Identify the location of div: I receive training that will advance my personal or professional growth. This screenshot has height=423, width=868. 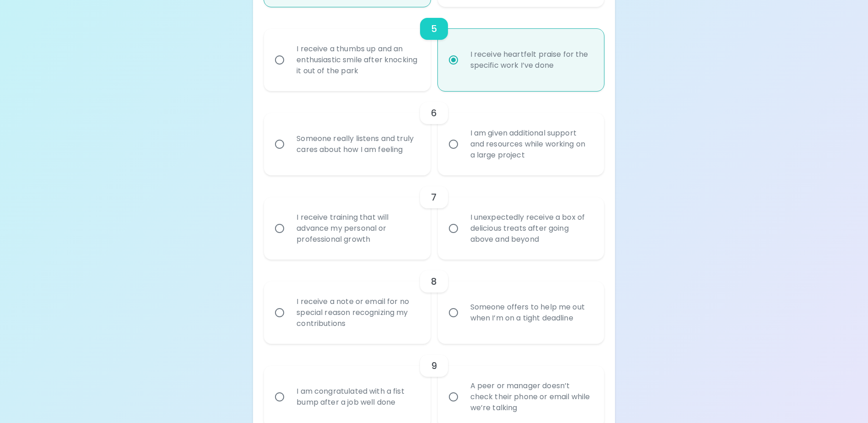
(357, 229).